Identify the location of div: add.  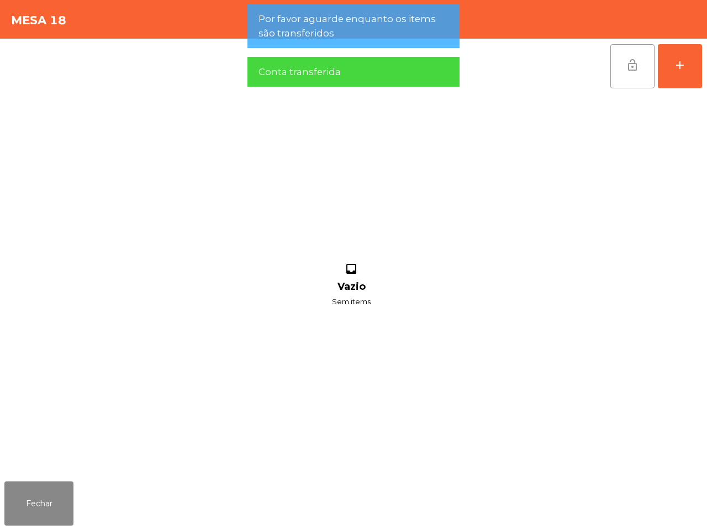
(680, 65).